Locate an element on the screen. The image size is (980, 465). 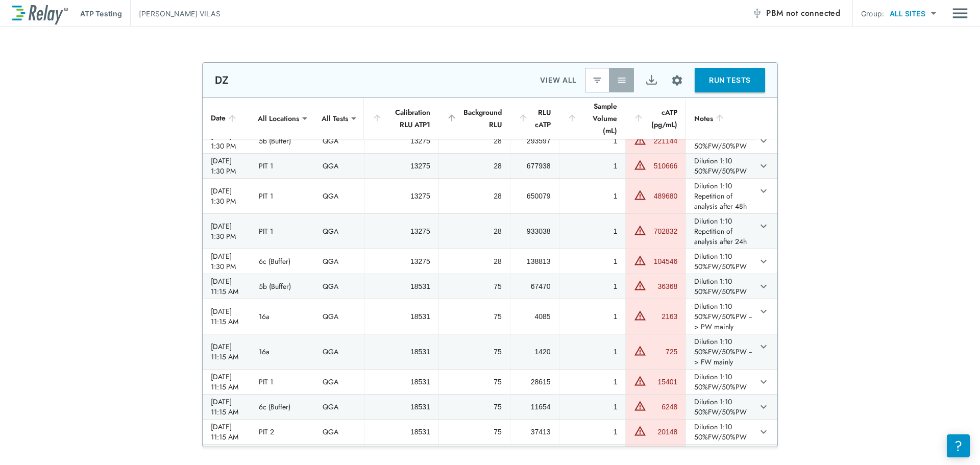
div: Notes is located at coordinates (720, 118).